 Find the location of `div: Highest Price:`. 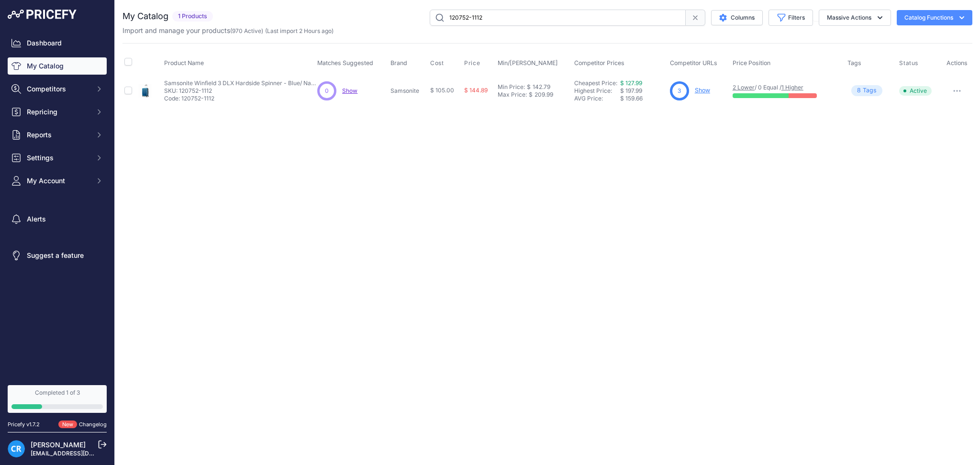

div: Highest Price: is located at coordinates (598, 91).